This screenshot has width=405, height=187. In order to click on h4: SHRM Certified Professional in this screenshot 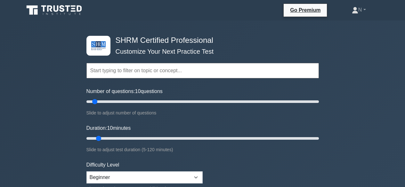, I will do `click(200, 40)`.